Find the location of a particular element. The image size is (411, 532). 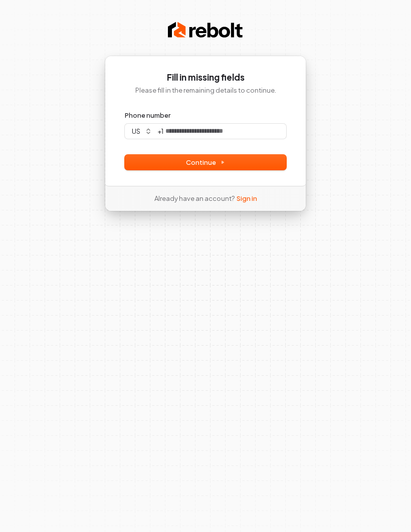

img: Rebolt Logo is located at coordinates (206, 30).